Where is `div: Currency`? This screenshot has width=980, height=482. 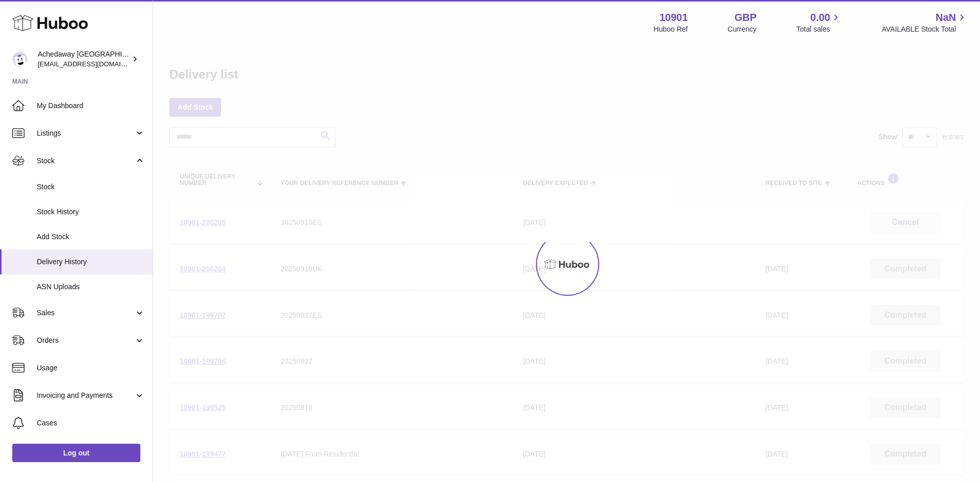
div: Currency is located at coordinates (742, 29).